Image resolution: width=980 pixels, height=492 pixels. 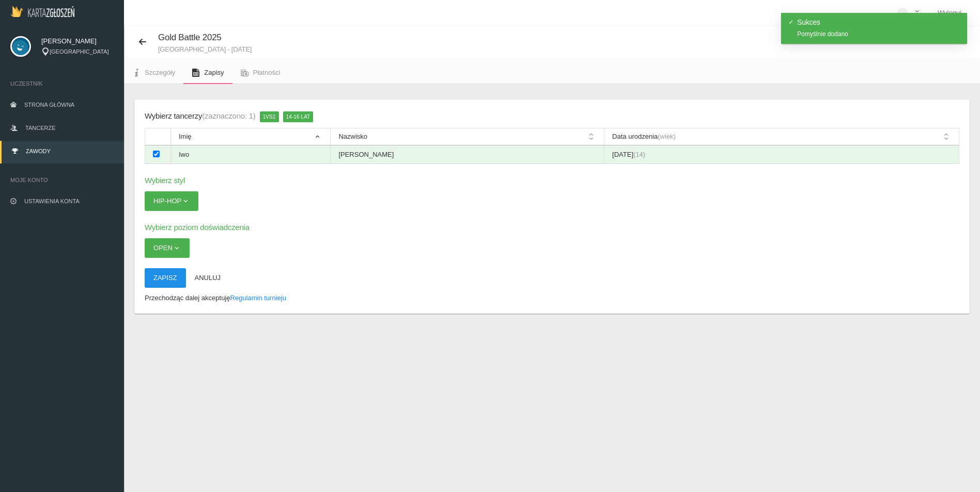 I want to click on span: Gold Battle 2025, so click(x=190, y=37).